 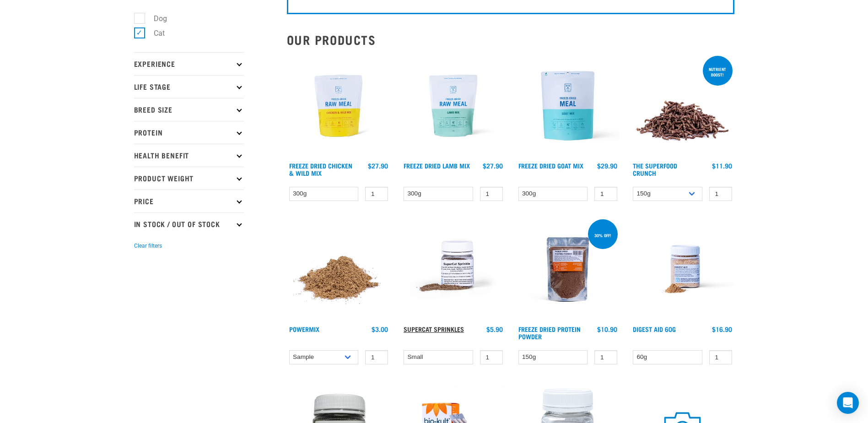 What do you see at coordinates (189, 155) in the screenshot?
I see `p: Health Benefit` at bounding box center [189, 155].